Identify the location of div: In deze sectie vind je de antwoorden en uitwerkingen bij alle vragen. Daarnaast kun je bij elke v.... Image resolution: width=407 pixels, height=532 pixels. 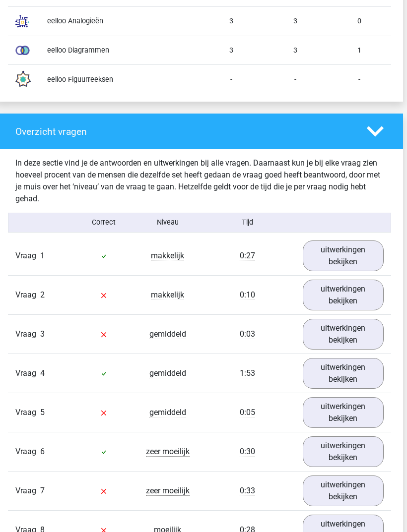
(200, 181).